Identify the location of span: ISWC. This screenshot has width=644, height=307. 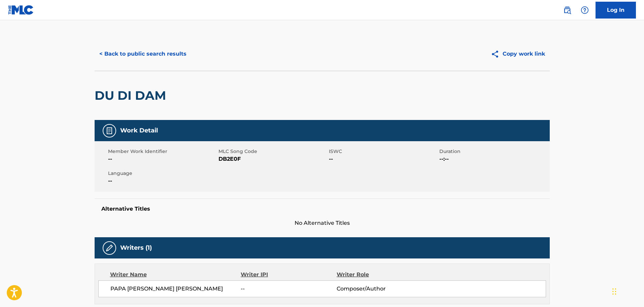
(383, 151).